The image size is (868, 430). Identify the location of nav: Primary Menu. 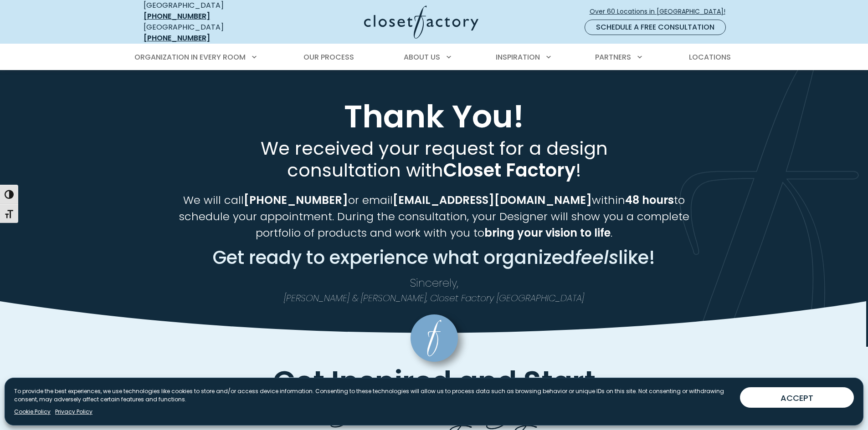
(434, 58).